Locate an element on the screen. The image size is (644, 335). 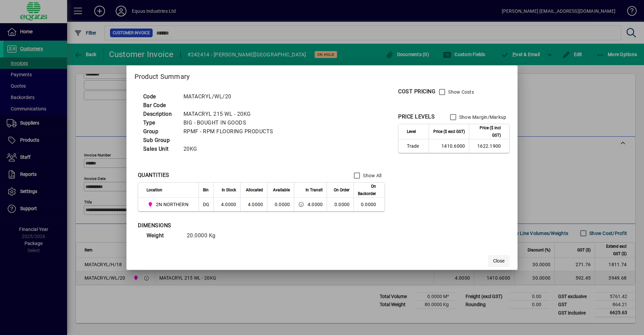
td: BIG - BOUGHT IN GOODS is located at coordinates (231, 123).